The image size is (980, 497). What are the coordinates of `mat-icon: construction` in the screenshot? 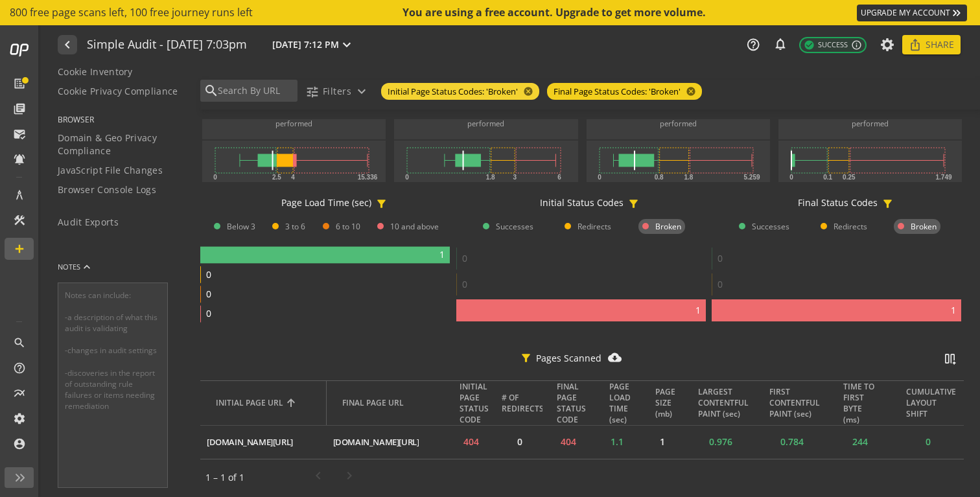 It's located at (20, 220).